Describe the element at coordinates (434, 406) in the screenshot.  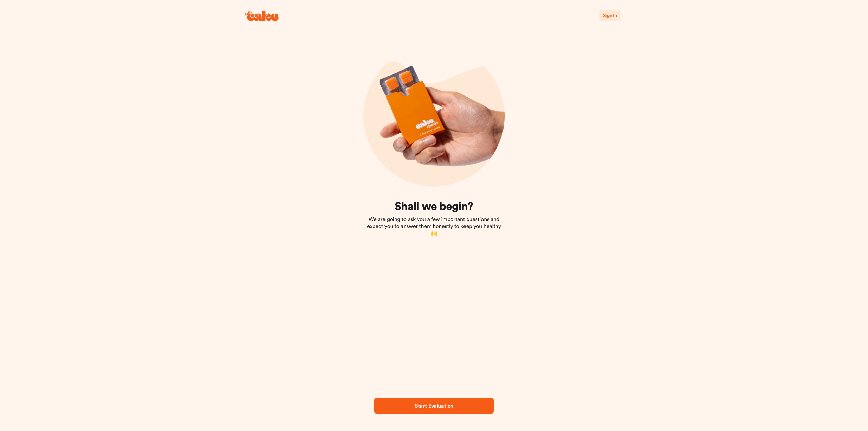
I see `span: Start Evaluation` at that location.